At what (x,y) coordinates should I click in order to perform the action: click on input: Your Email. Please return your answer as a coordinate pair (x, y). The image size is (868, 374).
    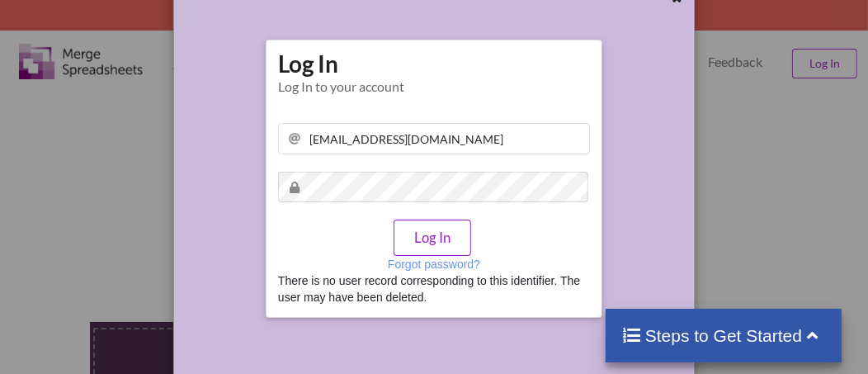
    Looking at the image, I should click on (434, 139).